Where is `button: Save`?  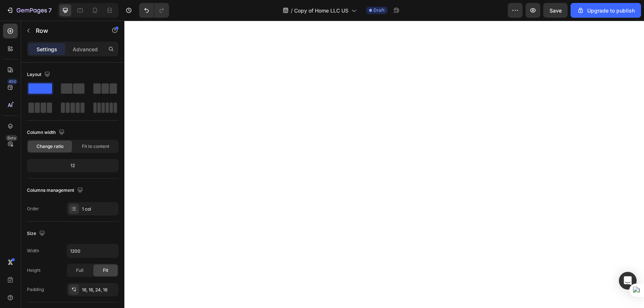
button: Save is located at coordinates (555, 10).